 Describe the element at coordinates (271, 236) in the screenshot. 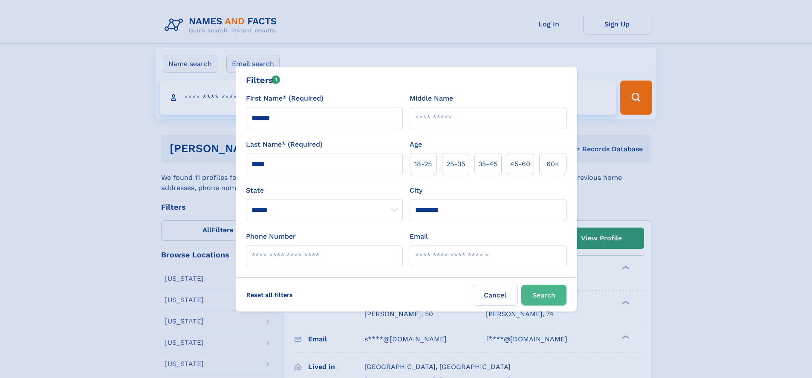

I see `label: Phone Number` at that location.